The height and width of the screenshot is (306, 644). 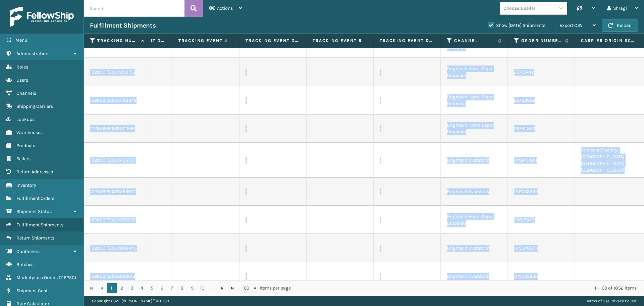 What do you see at coordinates (152, 288) in the screenshot?
I see `a: 5` at bounding box center [152, 288].